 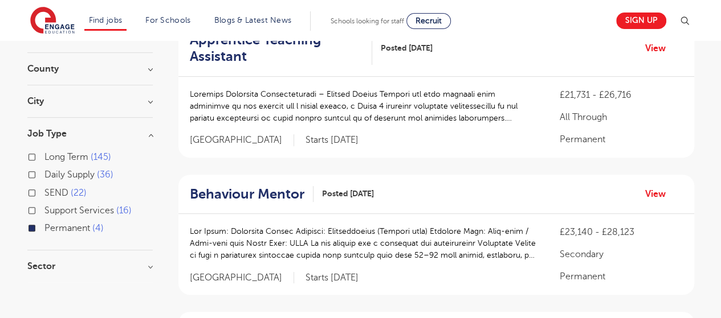 I want to click on p: All Through, so click(x=620, y=117).